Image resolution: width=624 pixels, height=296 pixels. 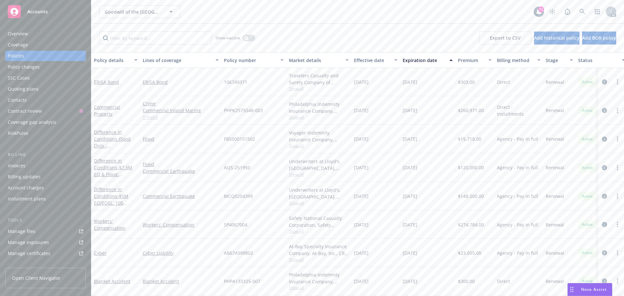 What do you see at coordinates (45, 220) in the screenshot?
I see `div: Tools` at bounding box center [45, 220].